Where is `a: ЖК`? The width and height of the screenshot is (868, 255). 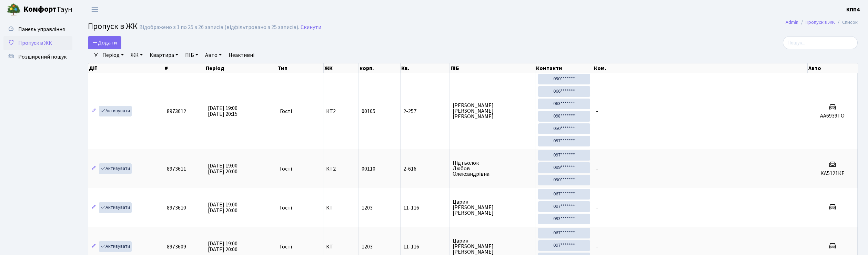
a: ЖК is located at coordinates (137, 55).